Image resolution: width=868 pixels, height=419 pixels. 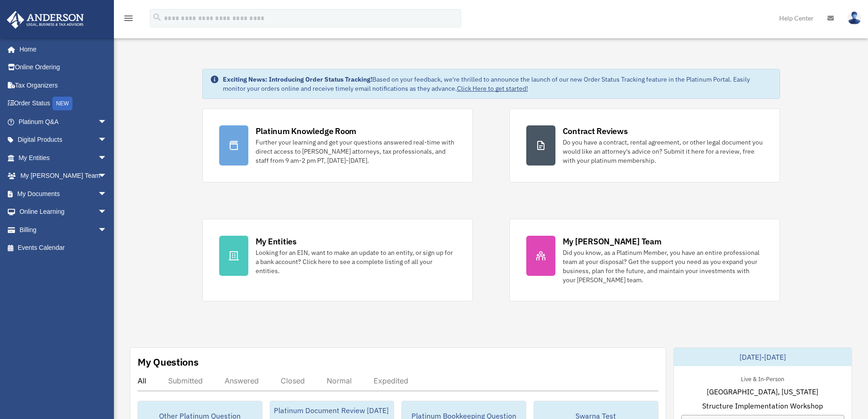 I want to click on a: Home, so click(x=61, y=49).